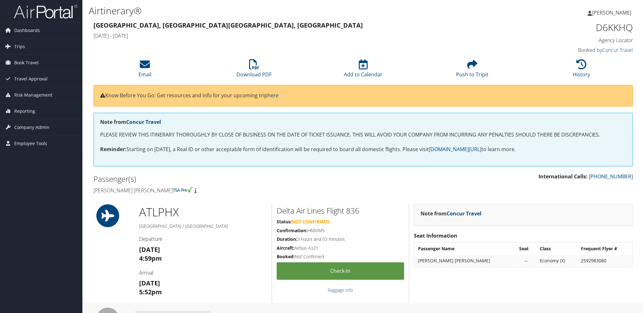 The width and height of the screenshot is (644, 313). I want to click on h4: Agency Locator, so click(569, 40).